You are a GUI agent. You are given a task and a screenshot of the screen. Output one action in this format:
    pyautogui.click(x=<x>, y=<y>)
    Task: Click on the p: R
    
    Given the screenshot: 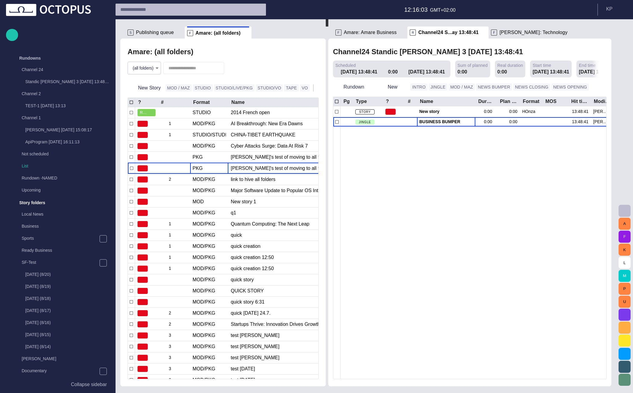 What is the action you would take?
    pyautogui.click(x=413, y=32)
    